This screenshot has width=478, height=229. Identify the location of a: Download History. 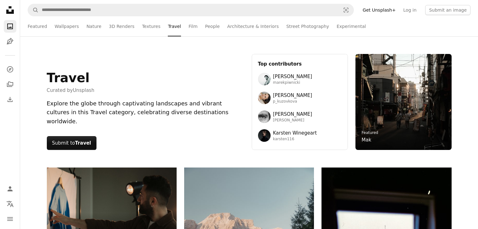
(10, 100).